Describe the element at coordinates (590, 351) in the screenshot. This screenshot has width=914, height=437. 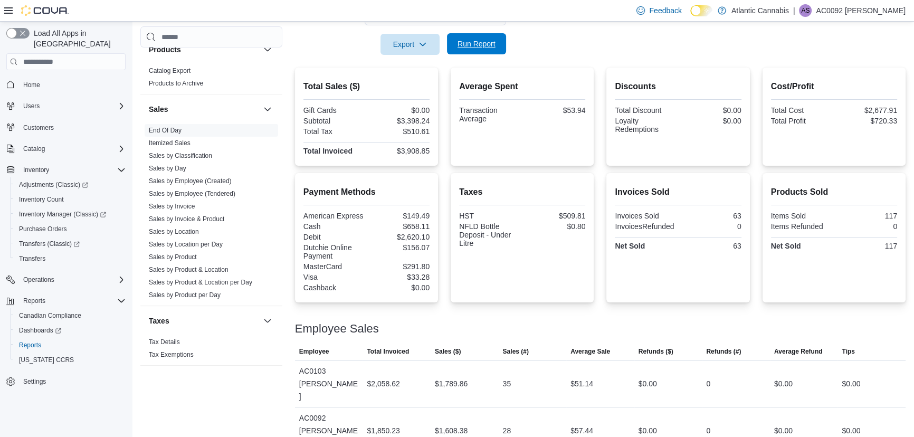
I see `span: Average Sale` at that location.